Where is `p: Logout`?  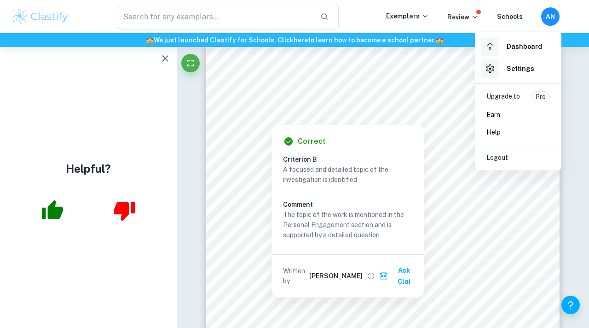
p: Logout is located at coordinates (497, 157).